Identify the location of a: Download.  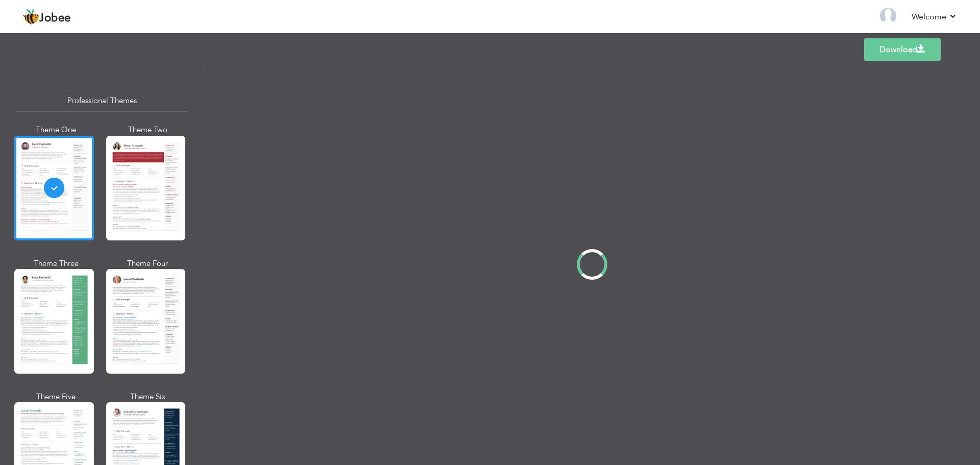
(902, 50).